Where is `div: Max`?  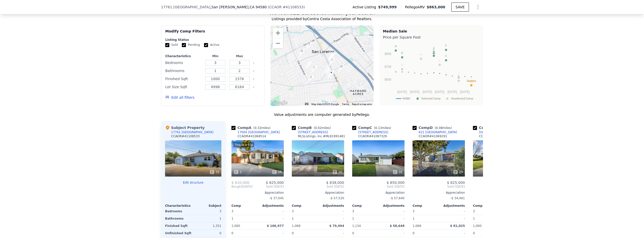
div: Max is located at coordinates (239, 56).